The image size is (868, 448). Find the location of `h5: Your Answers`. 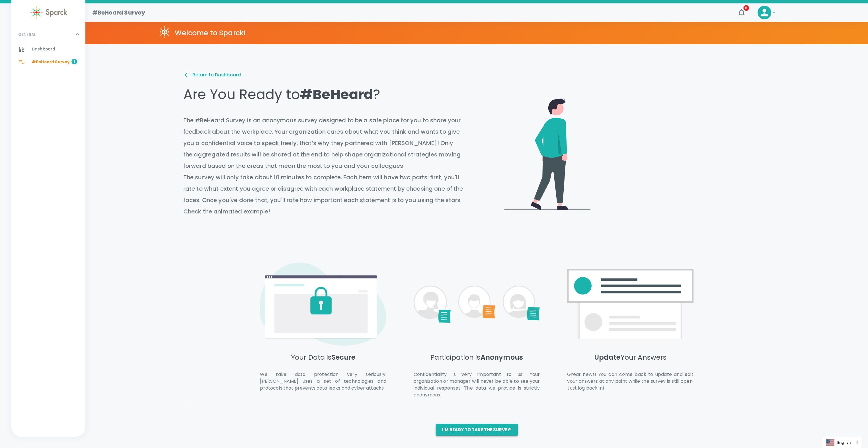

h5: Your Answers is located at coordinates (630, 362).